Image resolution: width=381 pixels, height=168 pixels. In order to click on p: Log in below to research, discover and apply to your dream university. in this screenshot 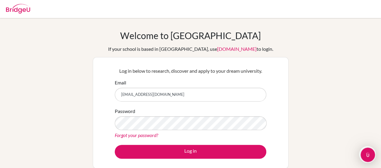, I will do `click(190, 71)`.